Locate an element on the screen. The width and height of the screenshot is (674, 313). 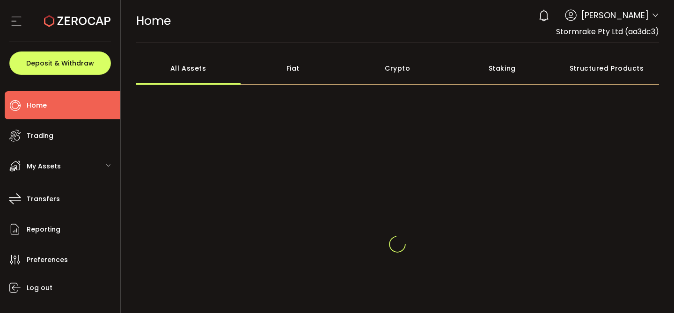
div: All Assets is located at coordinates (189, 68).